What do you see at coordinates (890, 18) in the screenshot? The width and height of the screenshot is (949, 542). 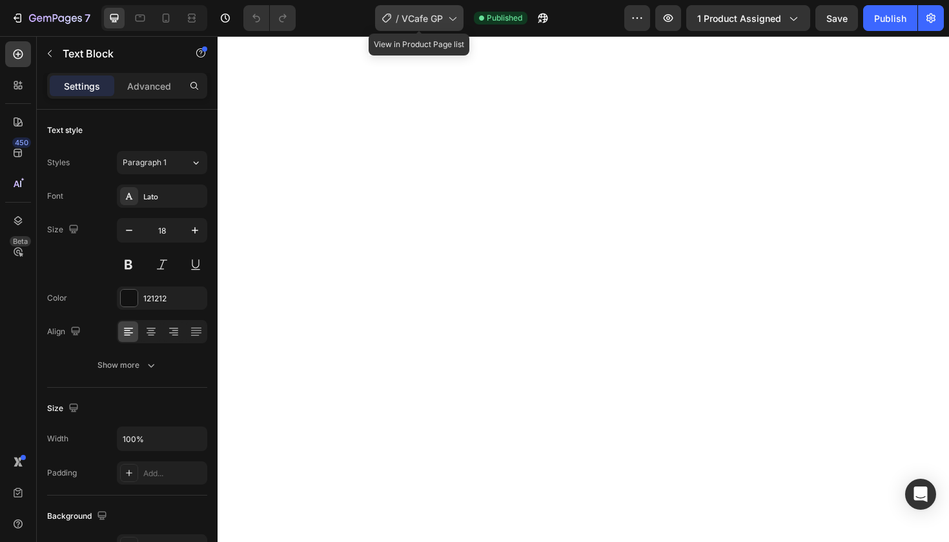 I see `div: Publish` at bounding box center [890, 18].